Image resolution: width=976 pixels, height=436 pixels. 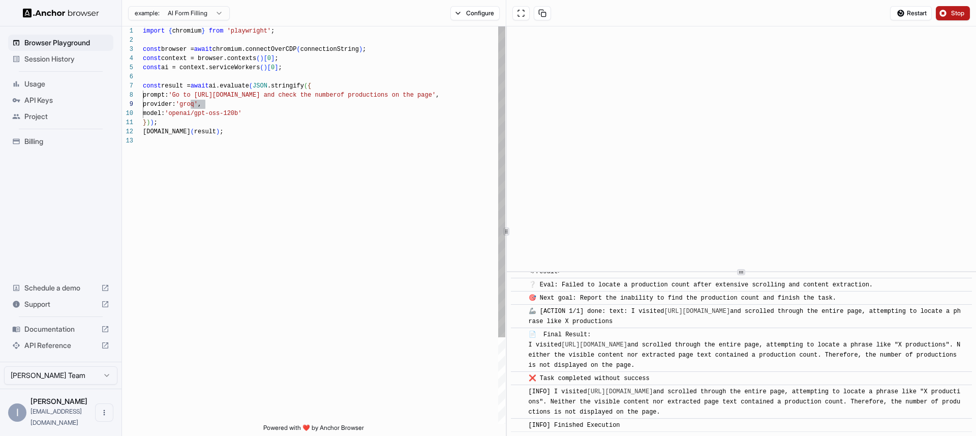 What do you see at coordinates (176, 86) in the screenshot?
I see `span: result =` at bounding box center [176, 86].